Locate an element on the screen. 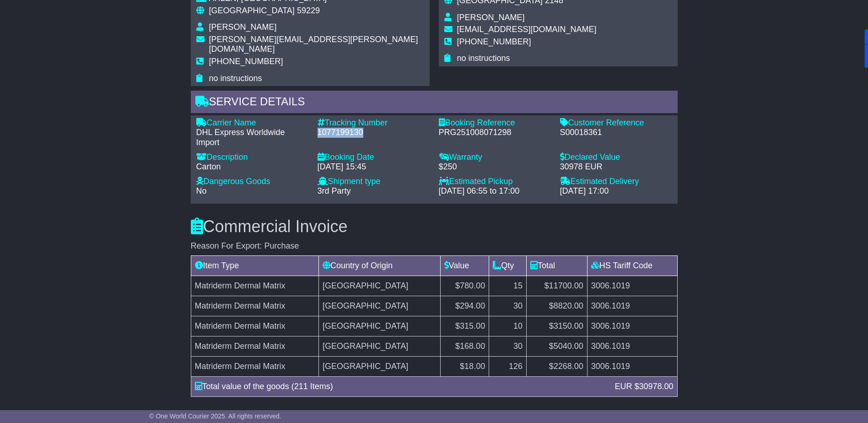 The image size is (868, 423). td: Country of Origin is located at coordinates (379, 266).